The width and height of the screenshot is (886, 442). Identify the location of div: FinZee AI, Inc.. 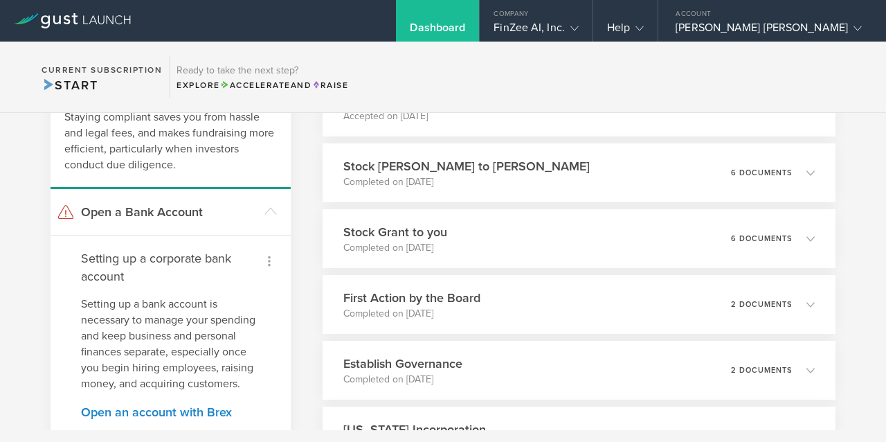
(536, 31).